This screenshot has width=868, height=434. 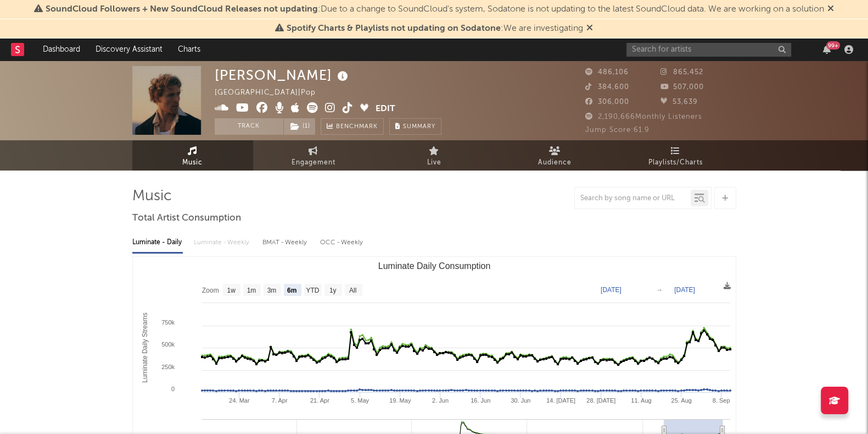 I want to click on span: 2,190,666 Monthly Listeners, so click(x=644, y=117).